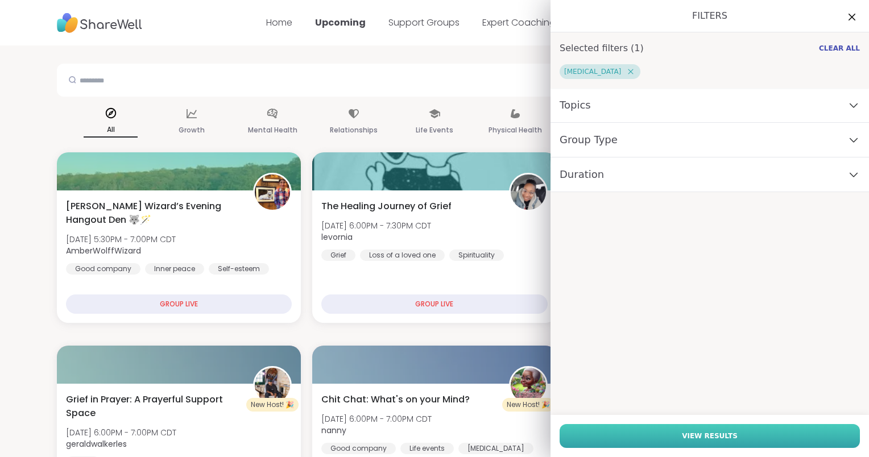  What do you see at coordinates (192, 130) in the screenshot?
I see `p: Growth` at bounding box center [192, 130].